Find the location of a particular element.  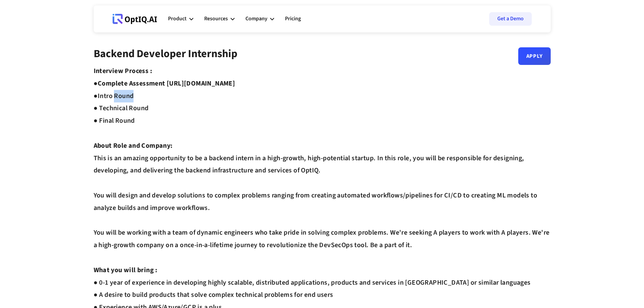

strong: Interview Process : is located at coordinates (123, 71).